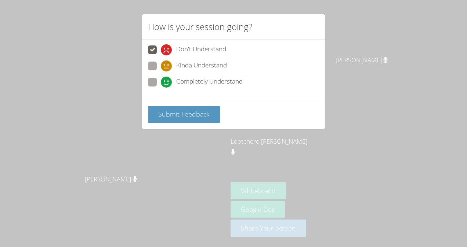  I want to click on h2: How is your session going?, so click(200, 27).